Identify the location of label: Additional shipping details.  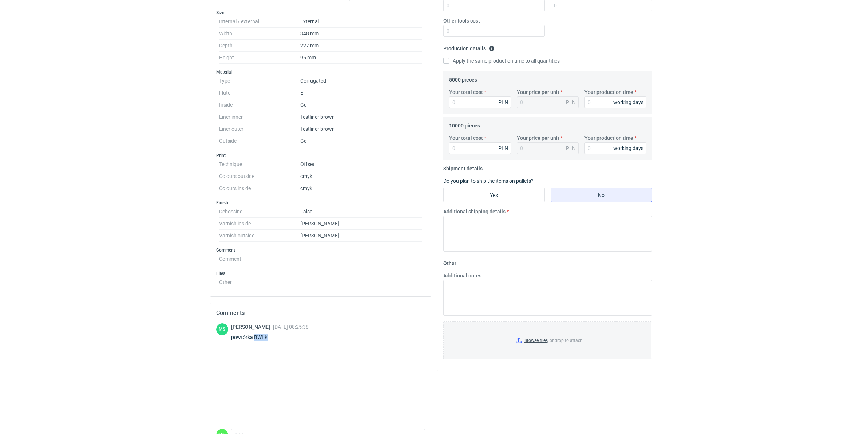
(474, 212).